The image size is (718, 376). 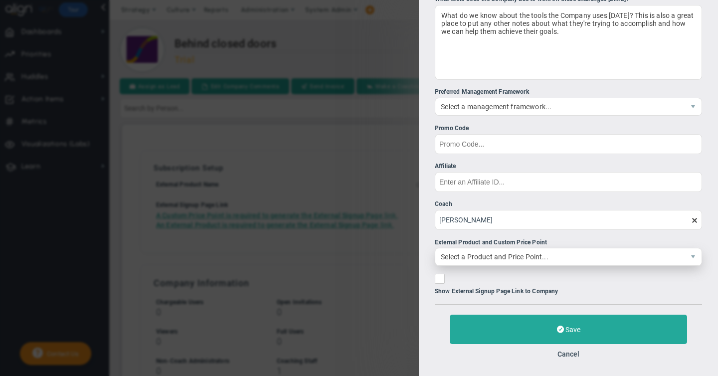 I want to click on input: Affiliate, so click(x=569, y=182).